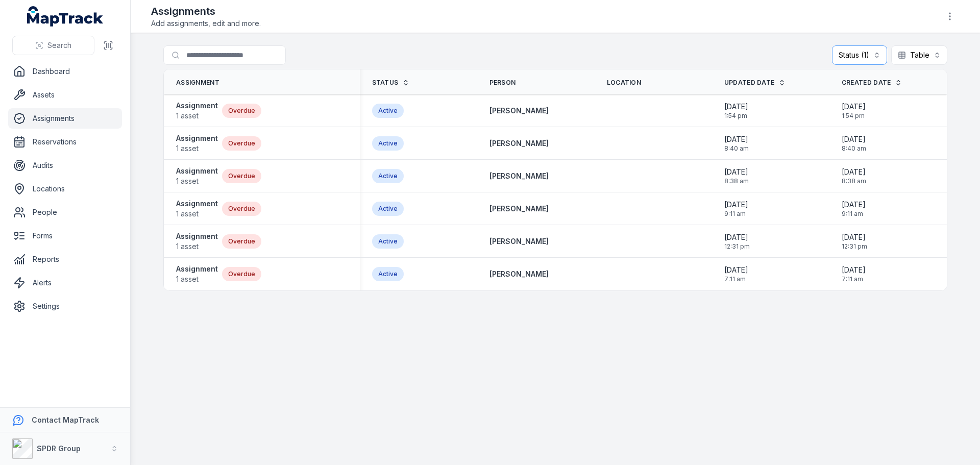 The width and height of the screenshot is (980, 465). What do you see at coordinates (749, 83) in the screenshot?
I see `span: Updated Date` at bounding box center [749, 83].